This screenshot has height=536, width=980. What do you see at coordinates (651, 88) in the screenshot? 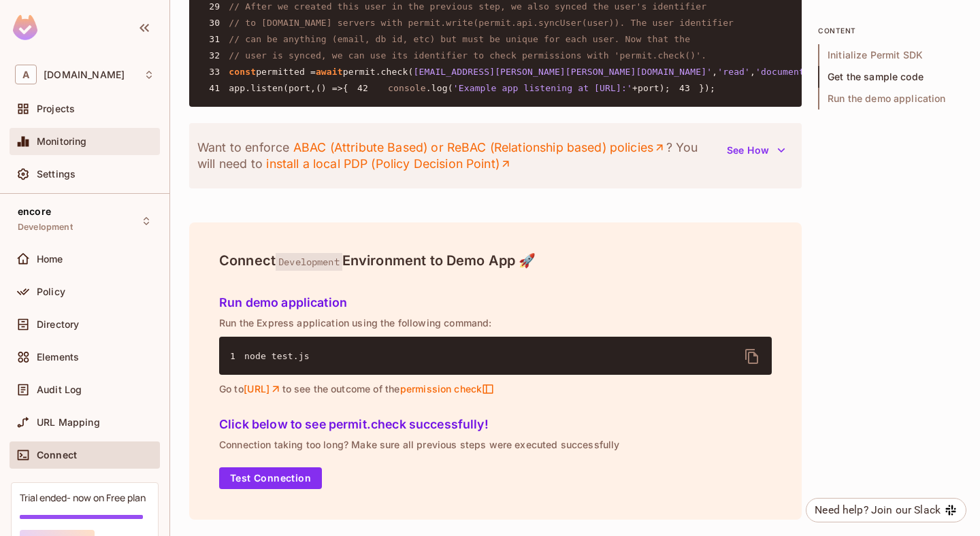
I see `span: +port);` at bounding box center [651, 88].